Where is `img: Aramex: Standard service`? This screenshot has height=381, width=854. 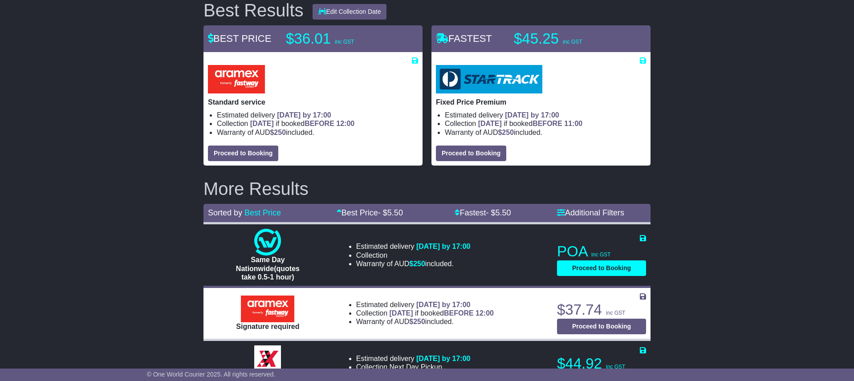 img: Aramex: Standard service is located at coordinates (236, 79).